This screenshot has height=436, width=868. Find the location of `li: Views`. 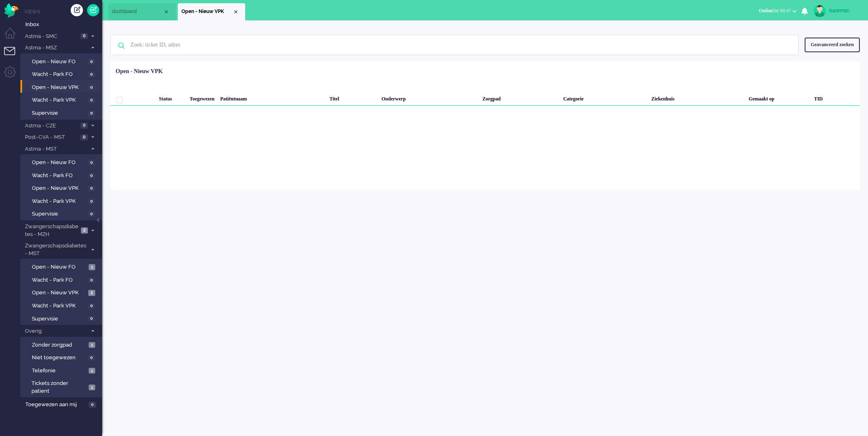

li: Views is located at coordinates (63, 11).